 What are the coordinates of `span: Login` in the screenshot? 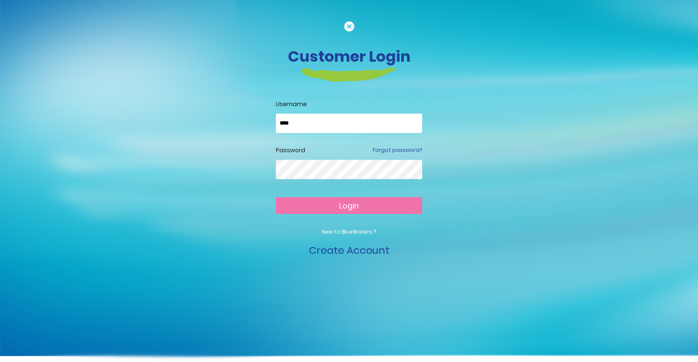 It's located at (349, 205).